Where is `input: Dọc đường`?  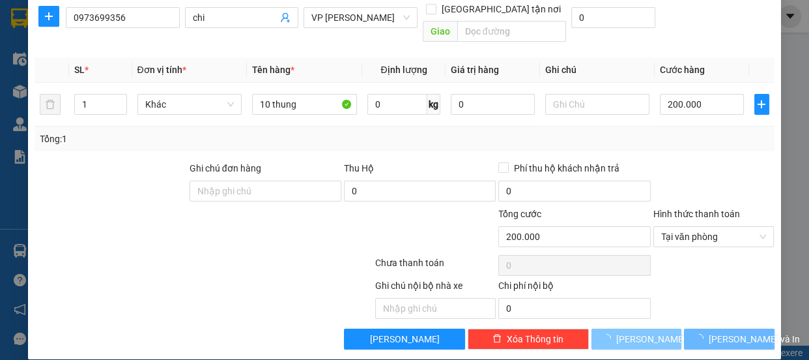 input: Dọc đường is located at coordinates (511, 31).